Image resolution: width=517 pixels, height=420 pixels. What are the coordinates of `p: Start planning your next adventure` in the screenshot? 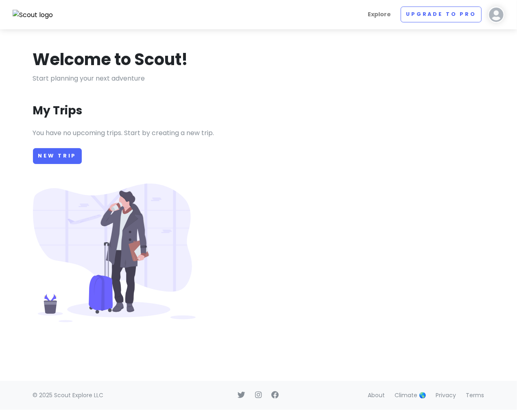 It's located at (259, 78).